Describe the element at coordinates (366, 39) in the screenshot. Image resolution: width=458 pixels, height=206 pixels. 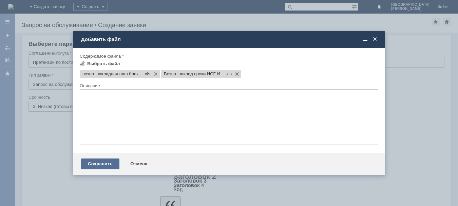
I see `span: Свернуть (Ctrl + M)` at that location.